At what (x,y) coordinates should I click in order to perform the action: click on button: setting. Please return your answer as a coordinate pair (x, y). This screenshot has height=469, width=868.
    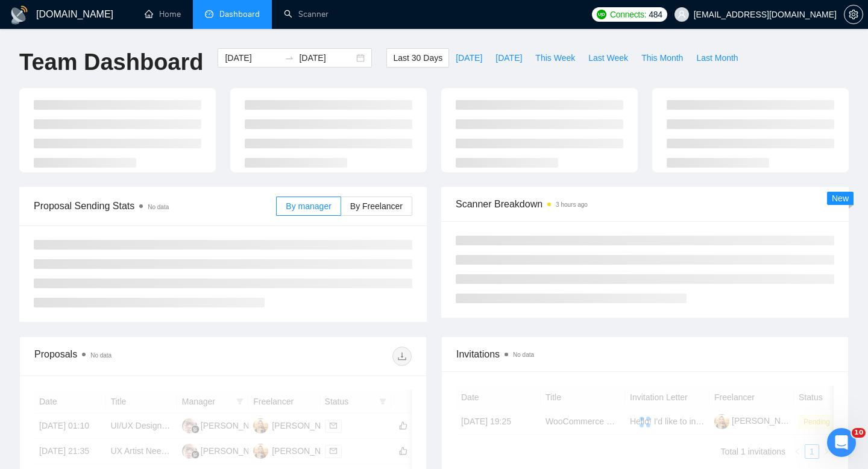
    Looking at the image, I should click on (853, 15).